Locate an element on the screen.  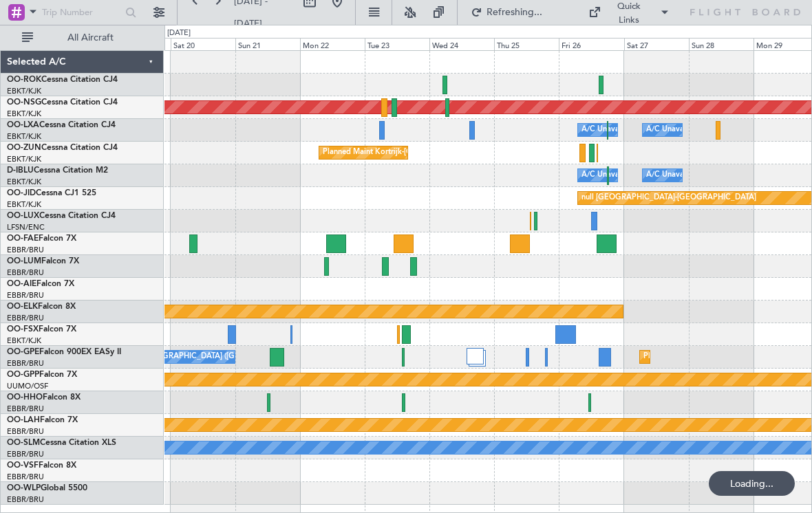
a: OO-ZUNCessna Citation CJ4 is located at coordinates (62, 148).